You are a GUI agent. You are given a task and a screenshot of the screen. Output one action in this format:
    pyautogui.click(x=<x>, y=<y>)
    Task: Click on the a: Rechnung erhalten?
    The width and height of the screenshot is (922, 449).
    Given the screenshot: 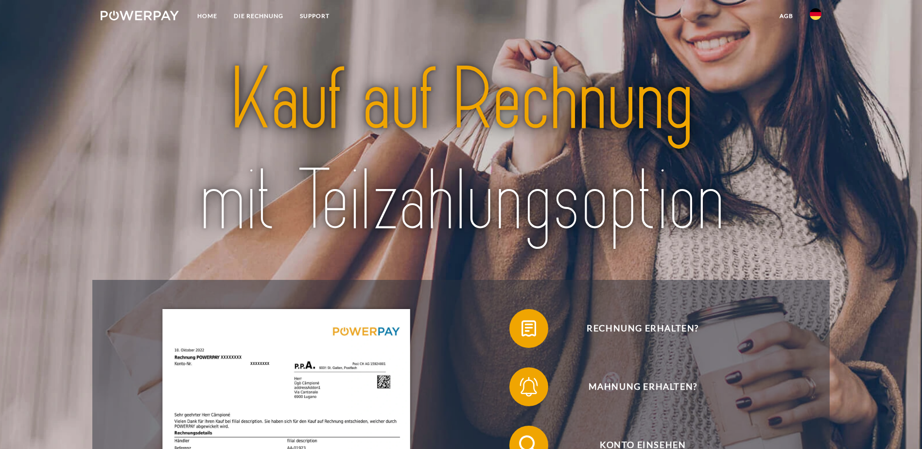 What is the action you would take?
    pyautogui.click(x=636, y=329)
    